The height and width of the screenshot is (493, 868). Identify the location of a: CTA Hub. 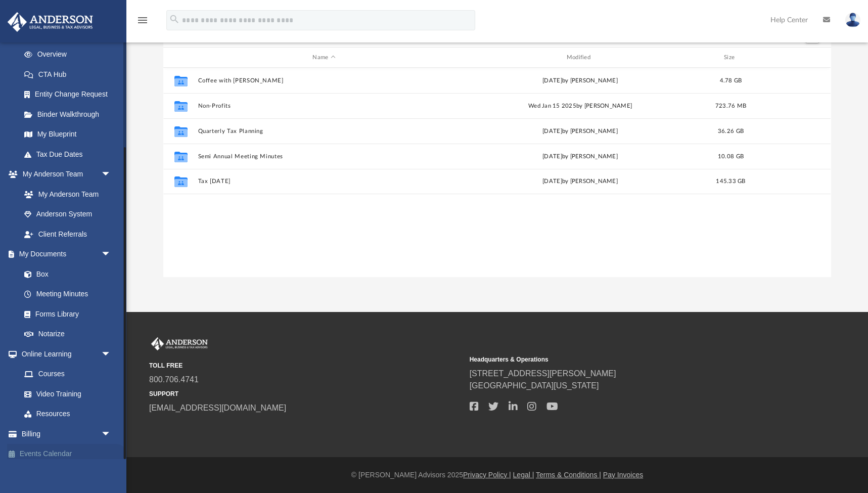
(71, 74).